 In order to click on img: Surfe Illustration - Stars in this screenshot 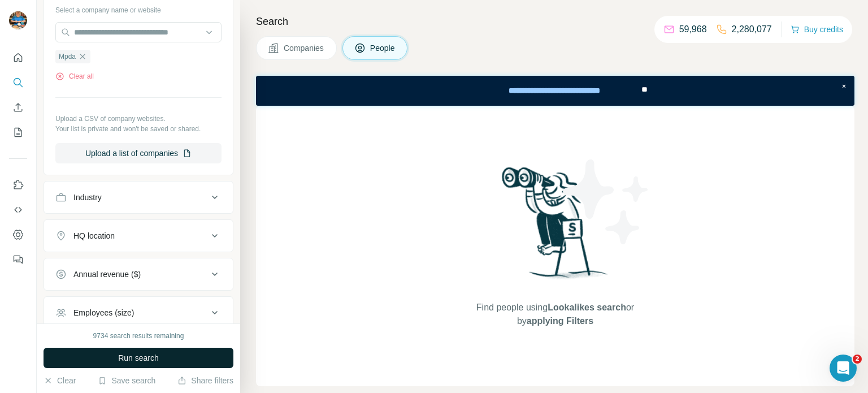, I will do `click(606, 202)`.